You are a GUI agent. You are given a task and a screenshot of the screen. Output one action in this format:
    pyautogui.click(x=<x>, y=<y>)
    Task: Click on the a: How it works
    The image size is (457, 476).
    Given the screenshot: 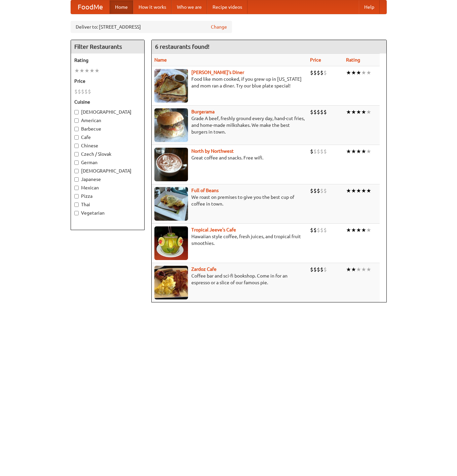 What is the action you would take?
    pyautogui.click(x=152, y=7)
    